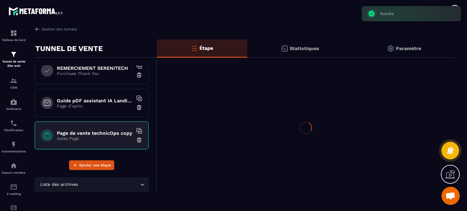  What do you see at coordinates (391, 49) in the screenshot?
I see `img: setting-gr.5f69749f.svg` at bounding box center [391, 49].